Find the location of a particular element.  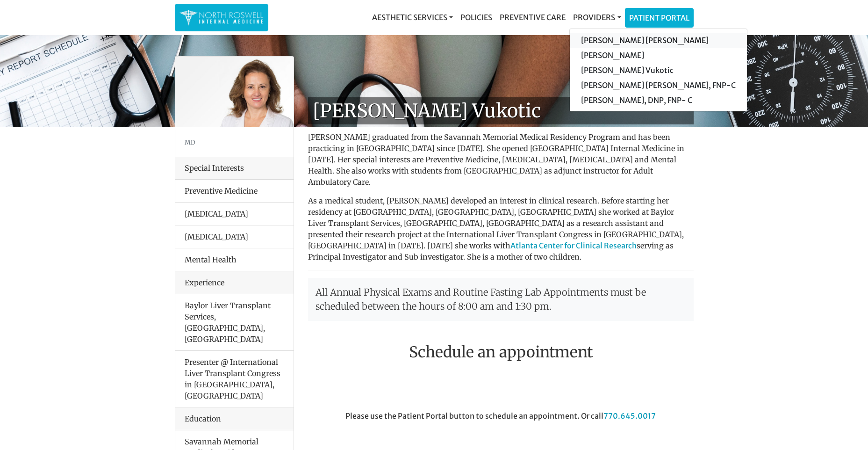

a: Policies is located at coordinates (476, 18).